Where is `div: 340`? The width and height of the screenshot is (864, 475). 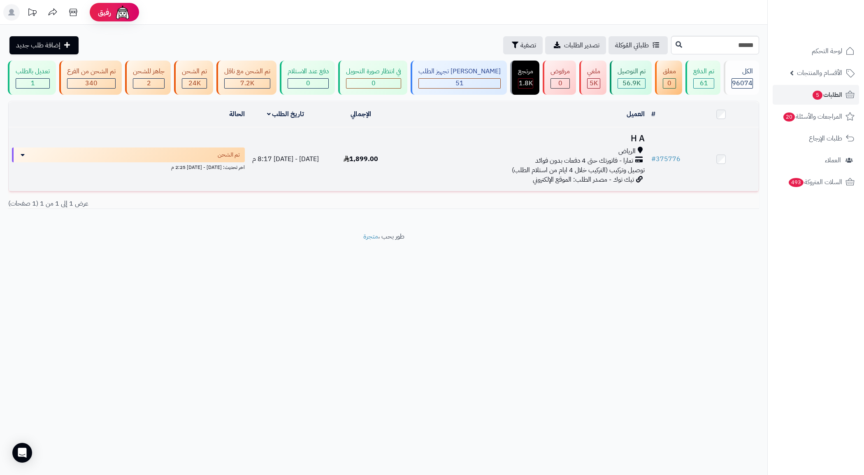
div: 340 is located at coordinates (91, 83).